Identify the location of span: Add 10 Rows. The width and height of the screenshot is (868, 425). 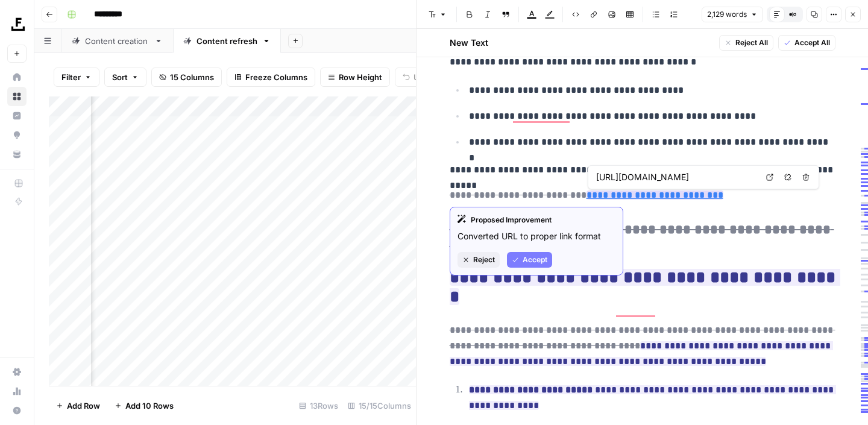
(150, 405).